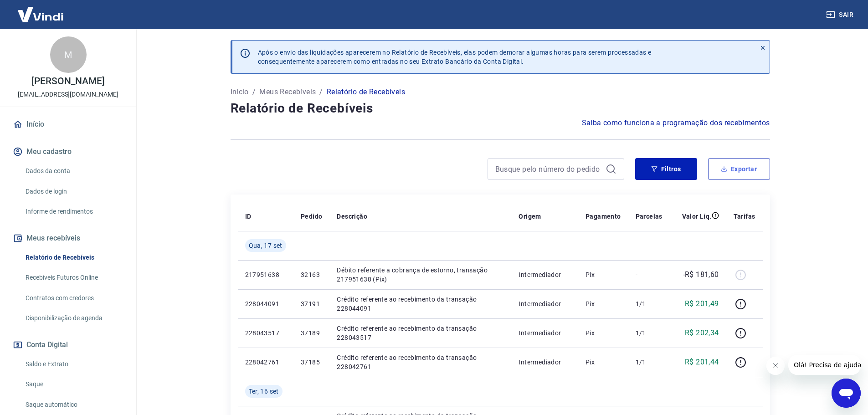 Image resolution: width=868 pixels, height=415 pixels. I want to click on a: Recebíveis Futuros Online, so click(73, 277).